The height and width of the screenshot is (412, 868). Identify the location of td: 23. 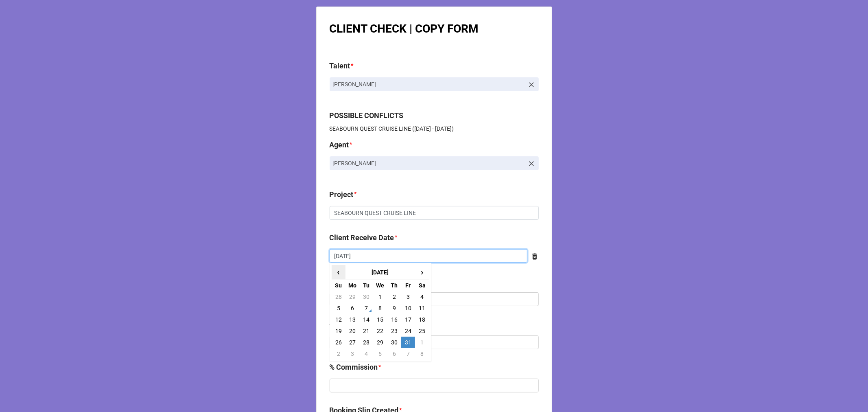
(394, 331).